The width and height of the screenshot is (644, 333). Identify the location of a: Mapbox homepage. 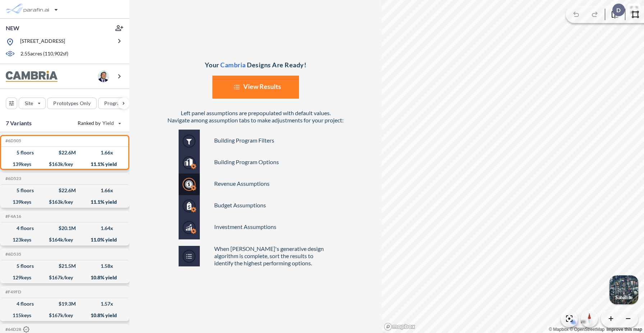
(400, 327).